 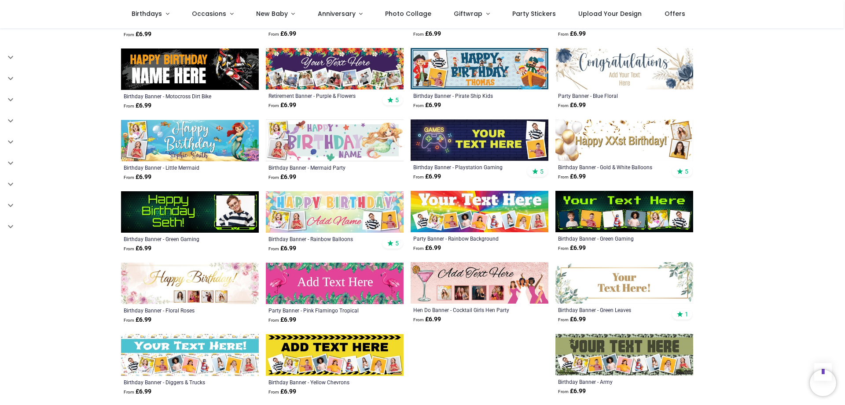 I want to click on div: Birthday Banner - Playstation Gaming Teenager, so click(x=466, y=167).